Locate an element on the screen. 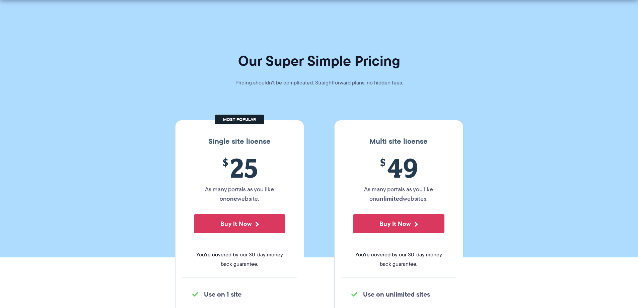 The height and width of the screenshot is (308, 638). span: 25 is located at coordinates (240, 168).